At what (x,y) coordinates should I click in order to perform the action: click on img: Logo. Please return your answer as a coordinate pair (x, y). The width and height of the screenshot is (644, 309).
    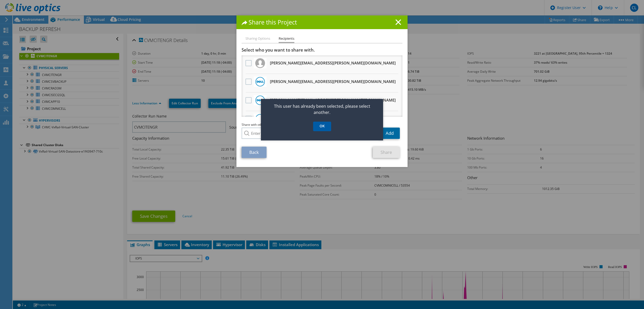
    Looking at the image, I should click on (260, 63).